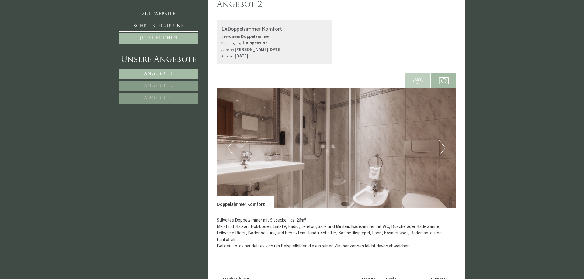 This screenshot has height=279, width=584. I want to click on span: Angebot 2, so click(158, 86).